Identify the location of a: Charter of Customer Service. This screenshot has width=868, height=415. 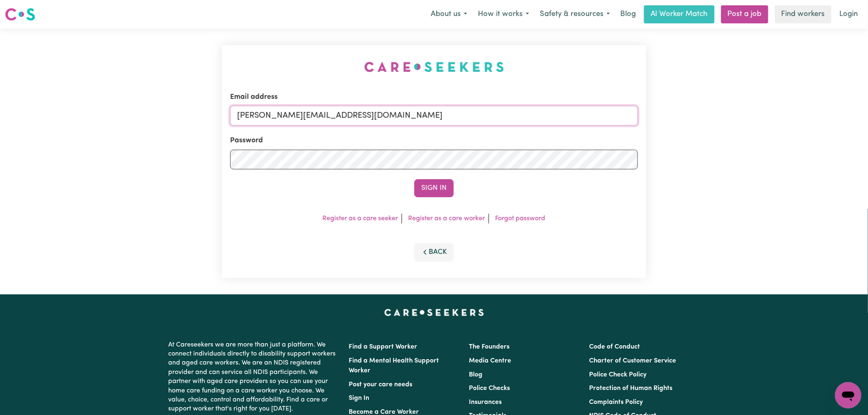
(632, 361).